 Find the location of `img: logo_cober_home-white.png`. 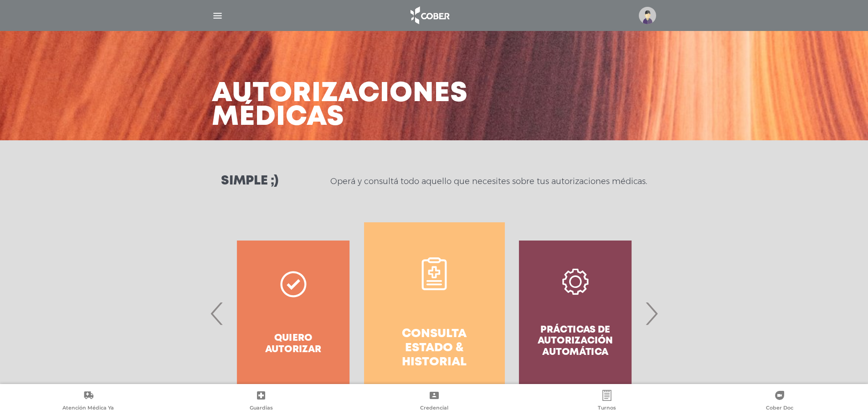

img: logo_cober_home-white.png is located at coordinates (429, 15).